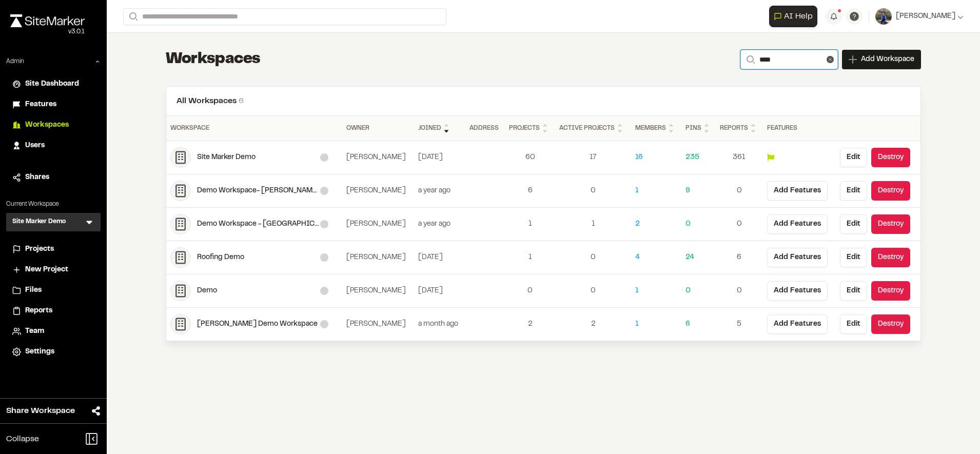  I want to click on span: Reports, so click(38, 312).